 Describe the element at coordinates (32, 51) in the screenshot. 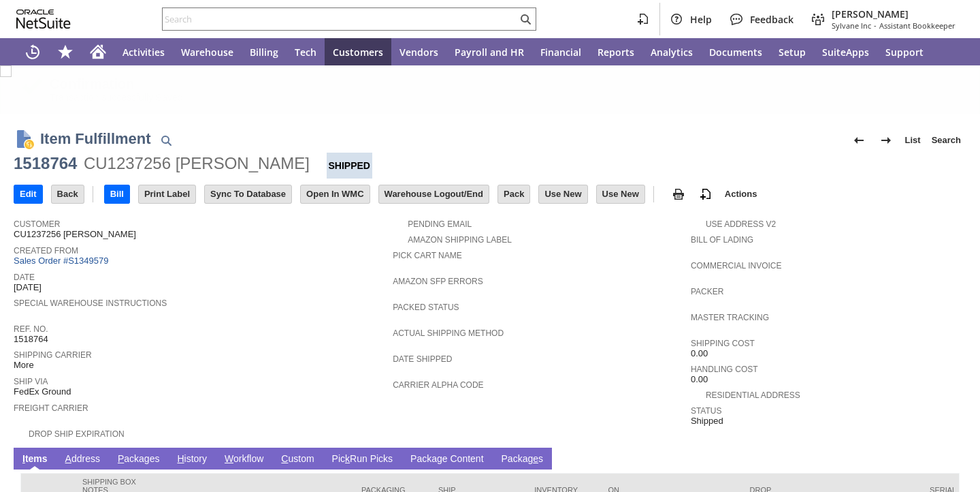

I see `svg: Recent Records` at that location.